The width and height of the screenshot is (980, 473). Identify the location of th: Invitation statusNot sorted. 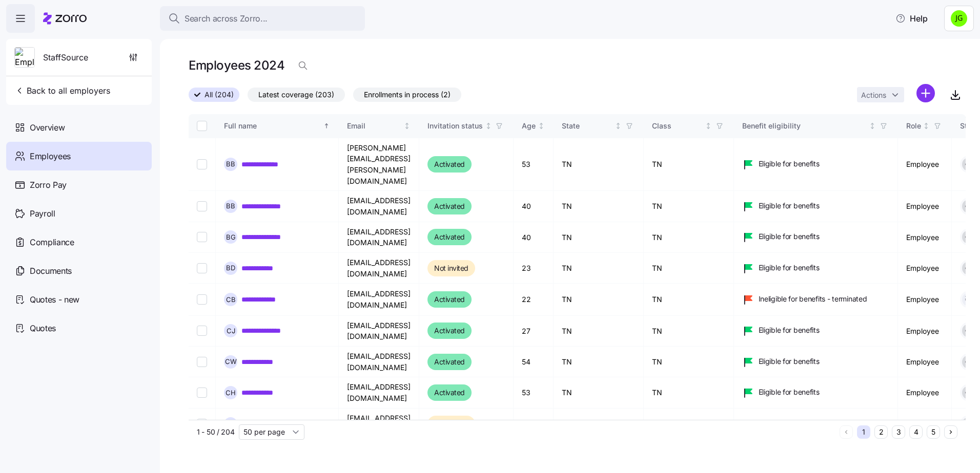
(467, 126).